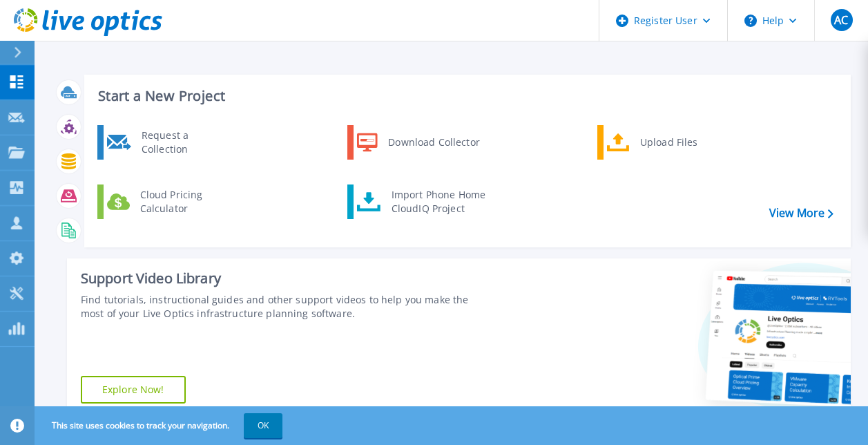  What do you see at coordinates (167, 202) in the screenshot?
I see `a: Cloud Pricing Calculator` at bounding box center [167, 202].